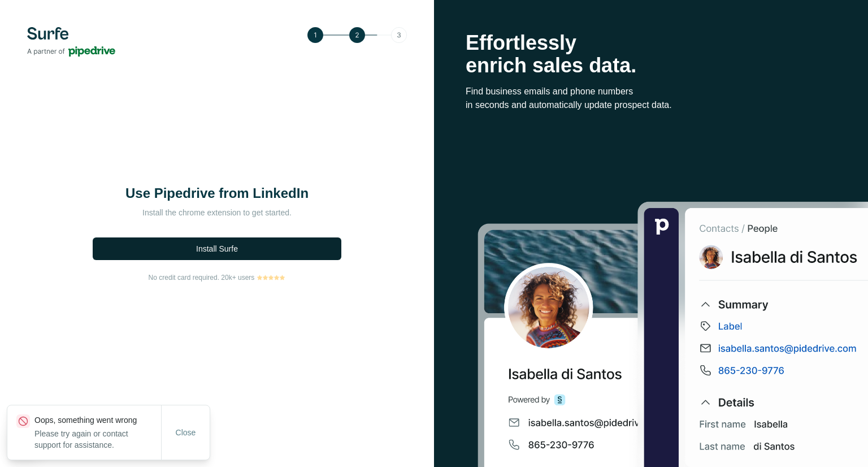 The height and width of the screenshot is (467, 868). Describe the element at coordinates (651, 66) in the screenshot. I see `p: enrich sales data.` at that location.